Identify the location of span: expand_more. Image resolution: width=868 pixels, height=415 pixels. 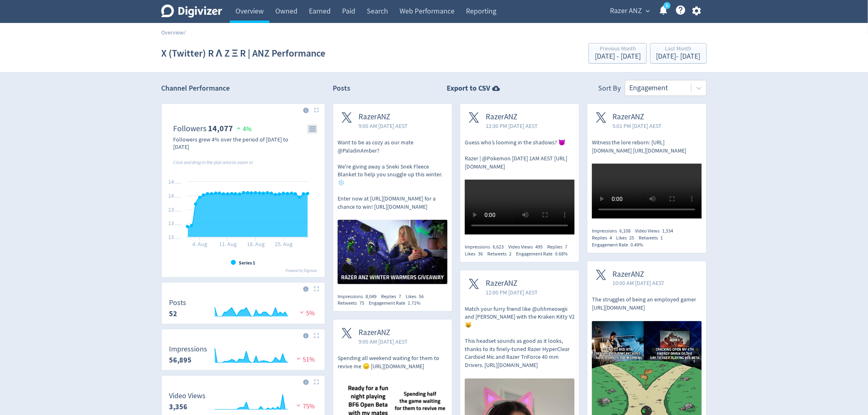
(648, 11).